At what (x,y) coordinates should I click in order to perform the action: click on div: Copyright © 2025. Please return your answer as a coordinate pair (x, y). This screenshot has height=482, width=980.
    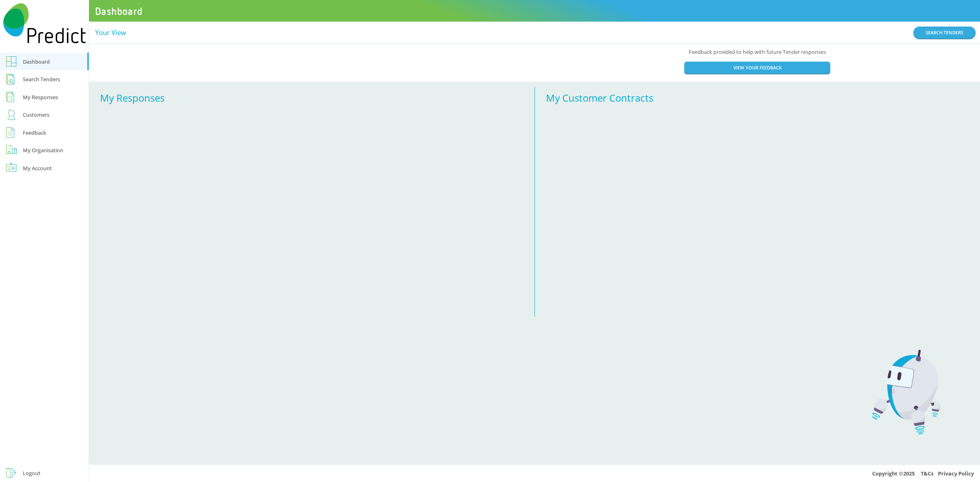
    Looking at the image, I should click on (534, 473).